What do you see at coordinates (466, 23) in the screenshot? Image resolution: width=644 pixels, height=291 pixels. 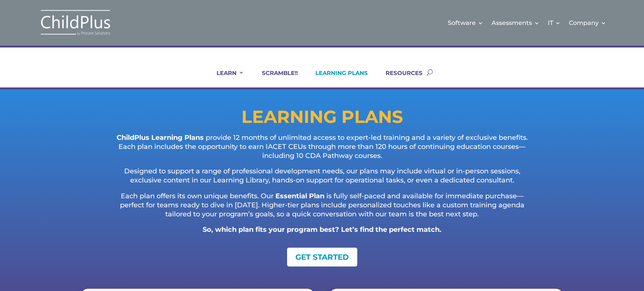 I see `a: Software` at bounding box center [466, 23].